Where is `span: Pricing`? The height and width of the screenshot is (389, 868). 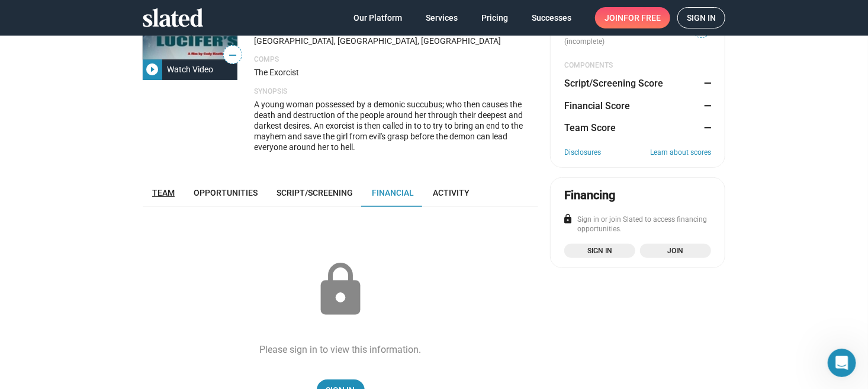
span: Pricing is located at coordinates (495, 18).